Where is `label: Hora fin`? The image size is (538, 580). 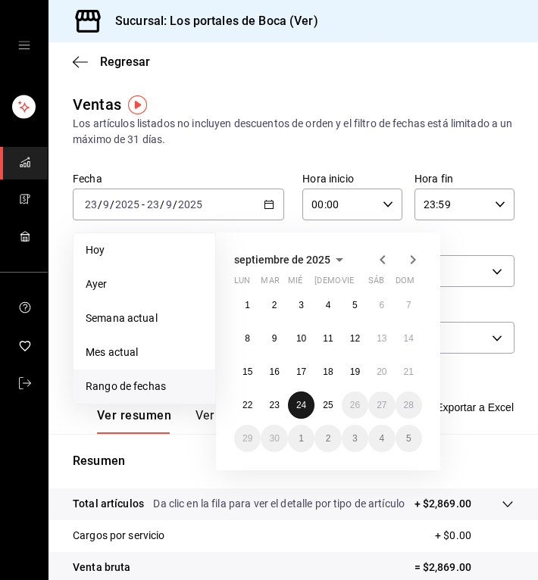 label: Hora fin is located at coordinates (464, 179).